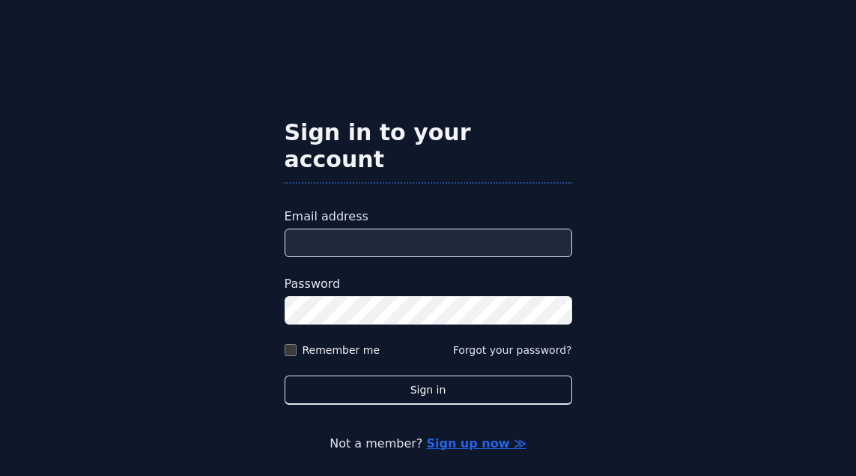  Describe the element at coordinates (429, 284) in the screenshot. I see `label: Password` at that location.